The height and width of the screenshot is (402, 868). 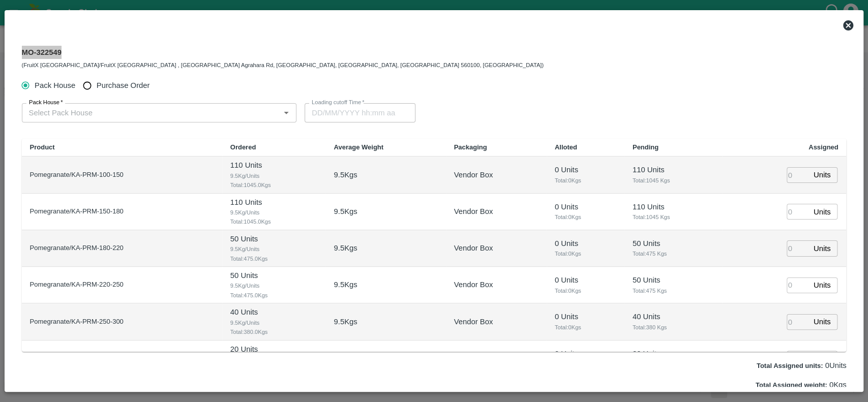 What do you see at coordinates (790, 365) in the screenshot?
I see `label: Total Assigned units:` at bounding box center [790, 365].